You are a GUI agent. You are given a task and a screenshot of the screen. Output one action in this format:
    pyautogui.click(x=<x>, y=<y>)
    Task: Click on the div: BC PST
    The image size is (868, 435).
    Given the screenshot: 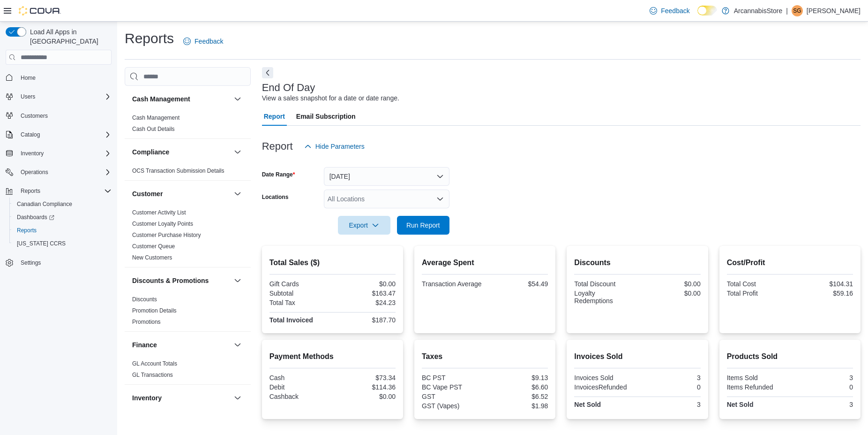 What is the action you would take?
    pyautogui.click(x=453, y=378)
    